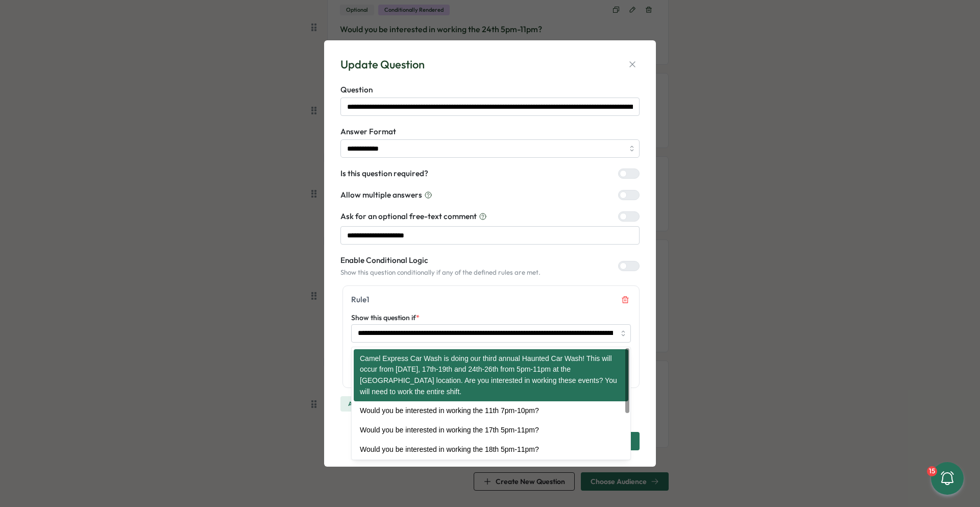 The width and height of the screenshot is (980, 507). What do you see at coordinates (490, 132) in the screenshot?
I see `label: Answer Format` at bounding box center [490, 132].